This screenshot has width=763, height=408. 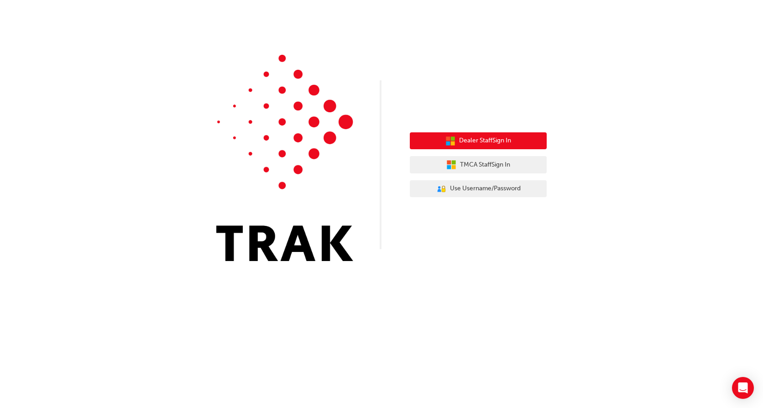 I want to click on span: Dealer Staff Sign In, so click(x=485, y=140).